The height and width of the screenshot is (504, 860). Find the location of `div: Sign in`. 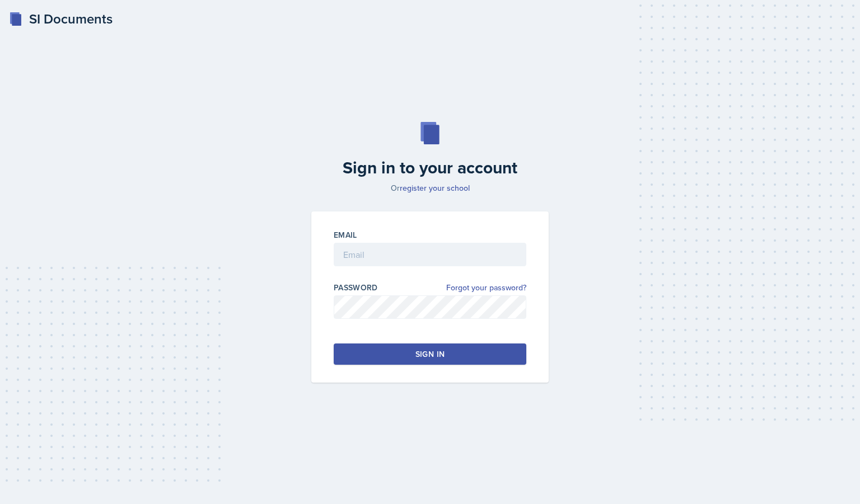

div: Sign in is located at coordinates (430, 354).